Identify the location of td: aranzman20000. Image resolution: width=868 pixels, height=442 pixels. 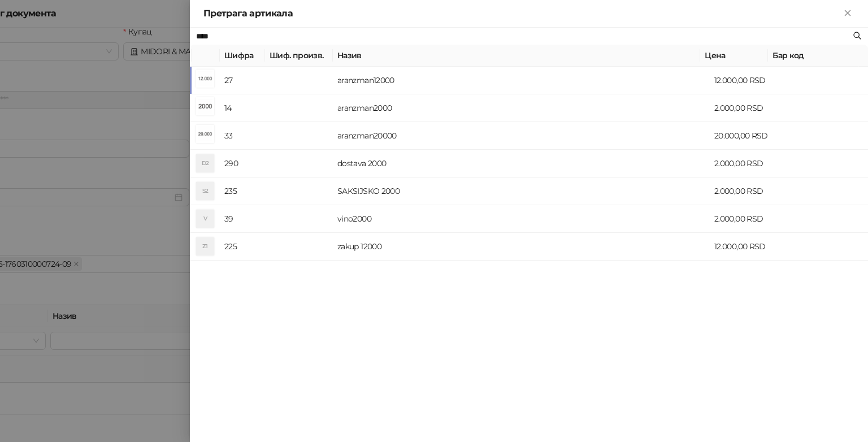
(521, 136).